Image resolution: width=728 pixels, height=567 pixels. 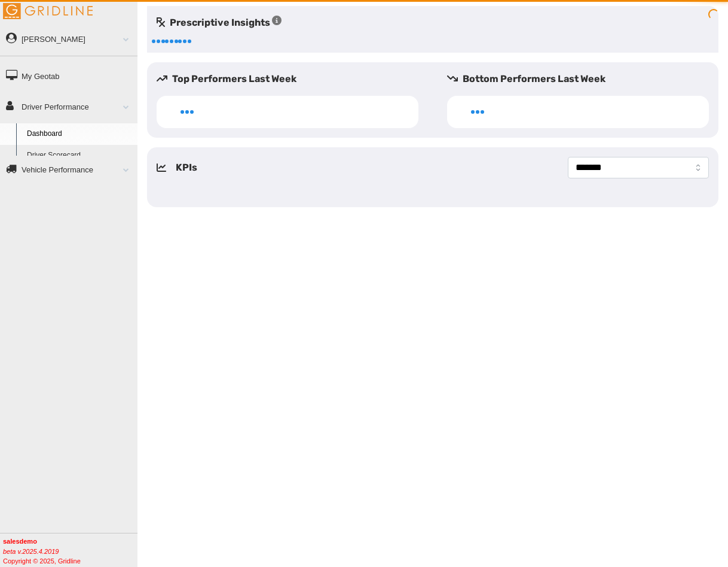 What do you see at coordinates (219, 23) in the screenshot?
I see `h5: Prescriptive Insights` at bounding box center [219, 23].